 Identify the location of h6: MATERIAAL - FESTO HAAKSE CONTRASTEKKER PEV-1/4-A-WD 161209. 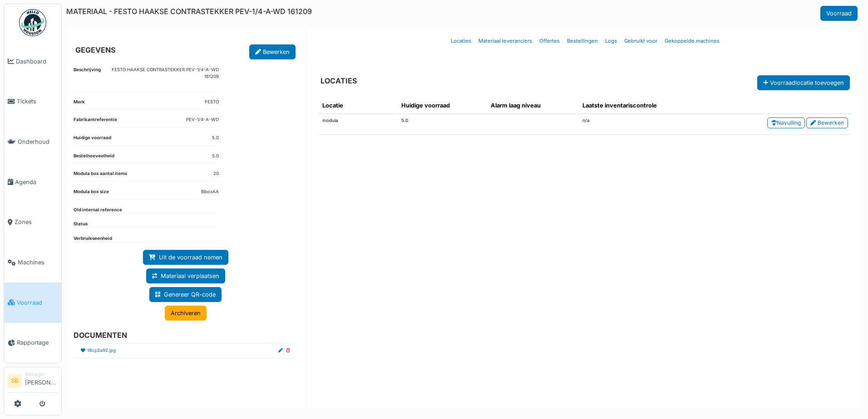
(189, 12).